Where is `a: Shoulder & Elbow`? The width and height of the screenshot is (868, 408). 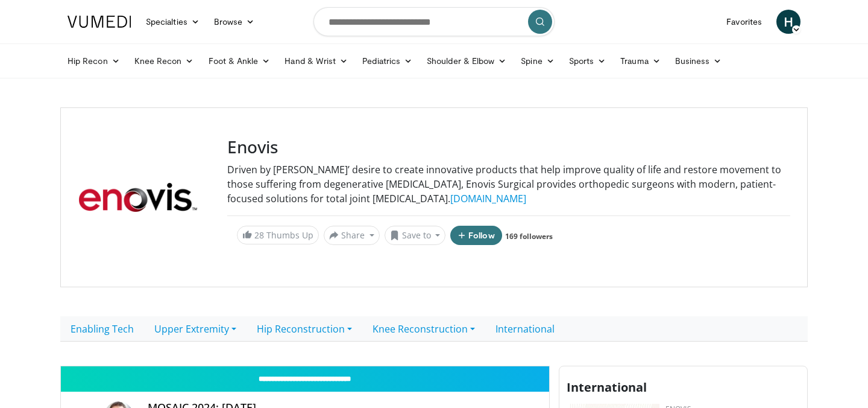
a: Shoulder & Elbow is located at coordinates (466, 61).